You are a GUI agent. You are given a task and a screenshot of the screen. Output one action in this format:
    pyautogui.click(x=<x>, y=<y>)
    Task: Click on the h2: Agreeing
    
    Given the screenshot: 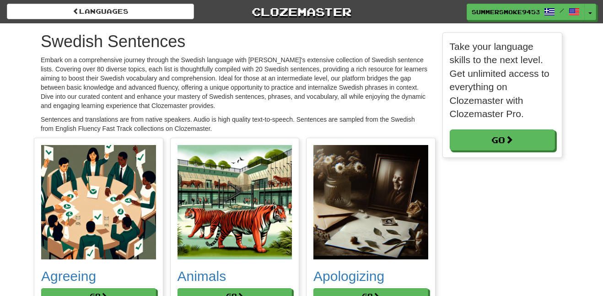 What is the action you would take?
    pyautogui.click(x=98, y=276)
    